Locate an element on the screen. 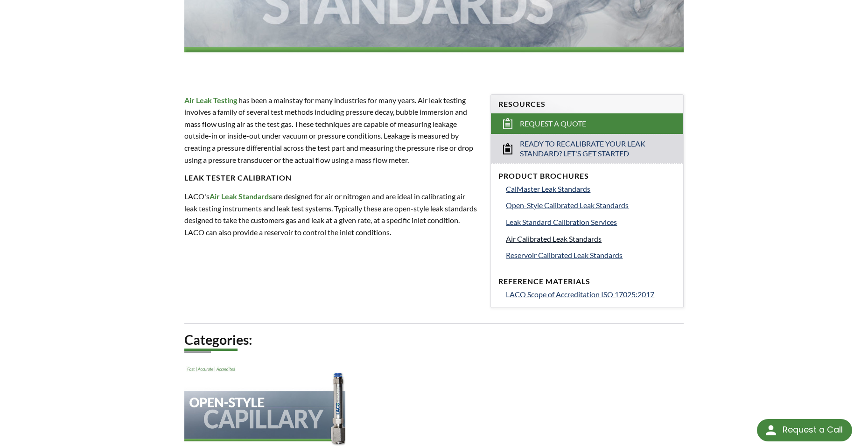  a: CalMaster Leak Standards is located at coordinates (591, 189).